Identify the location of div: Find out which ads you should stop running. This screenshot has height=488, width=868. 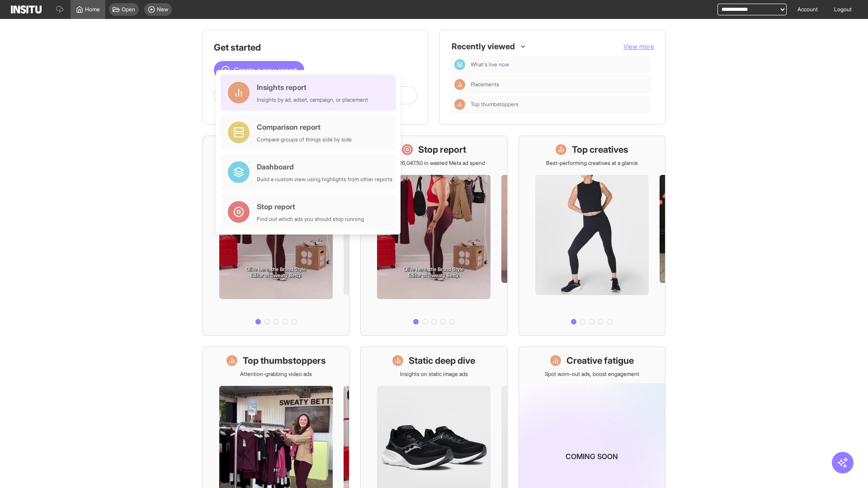
(310, 219).